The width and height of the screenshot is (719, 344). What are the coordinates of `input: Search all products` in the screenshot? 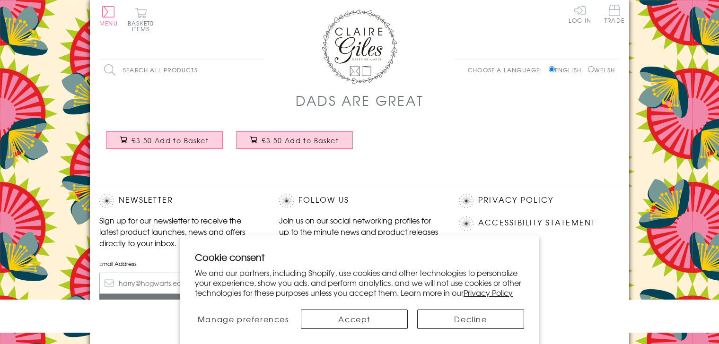 It's located at (182, 70).